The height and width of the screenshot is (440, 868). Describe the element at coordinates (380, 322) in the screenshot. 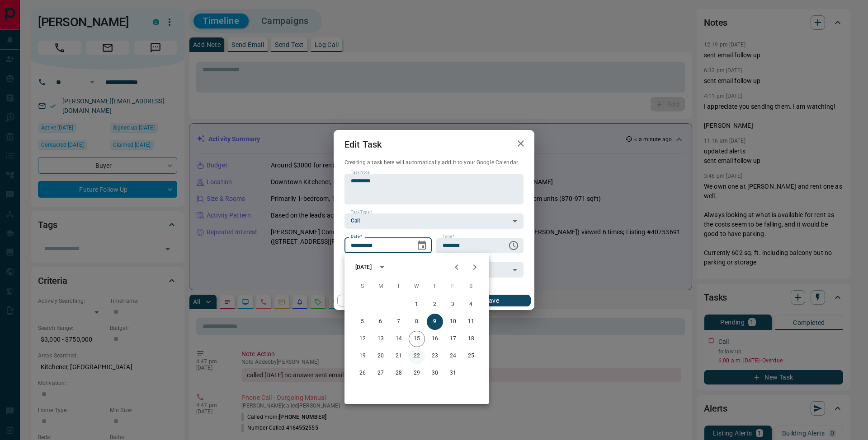

I see `button: 6` at that location.